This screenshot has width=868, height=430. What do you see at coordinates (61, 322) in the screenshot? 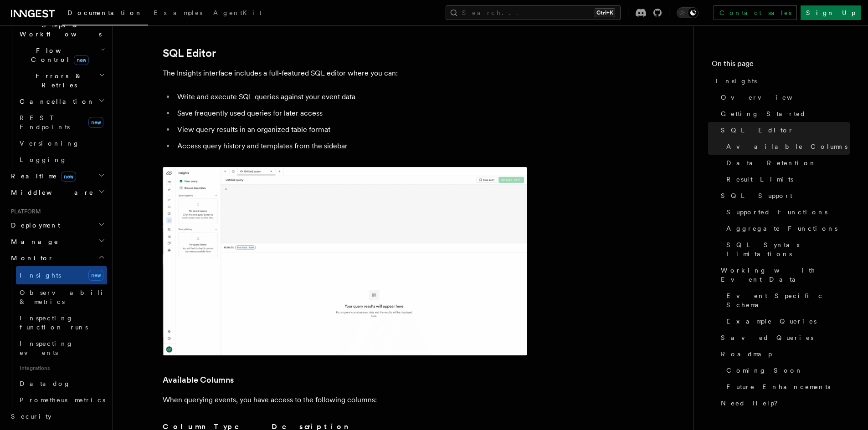
I see `a: Inspecting function runs` at bounding box center [61, 322].